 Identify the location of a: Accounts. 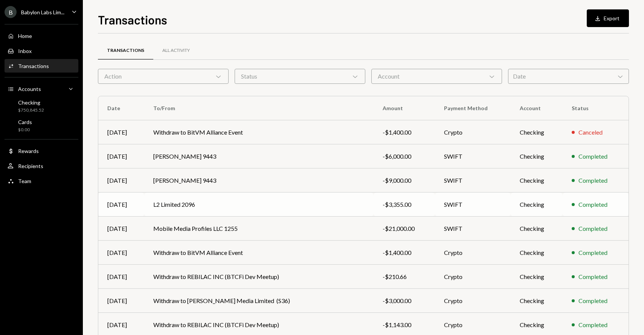
(41, 89).